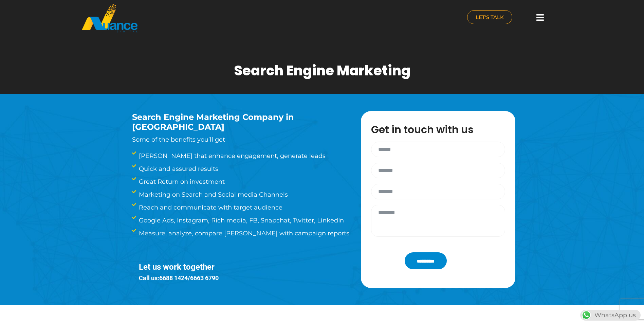 This screenshot has width=644, height=324. I want to click on img: nuance-qatar_logo, so click(109, 18).